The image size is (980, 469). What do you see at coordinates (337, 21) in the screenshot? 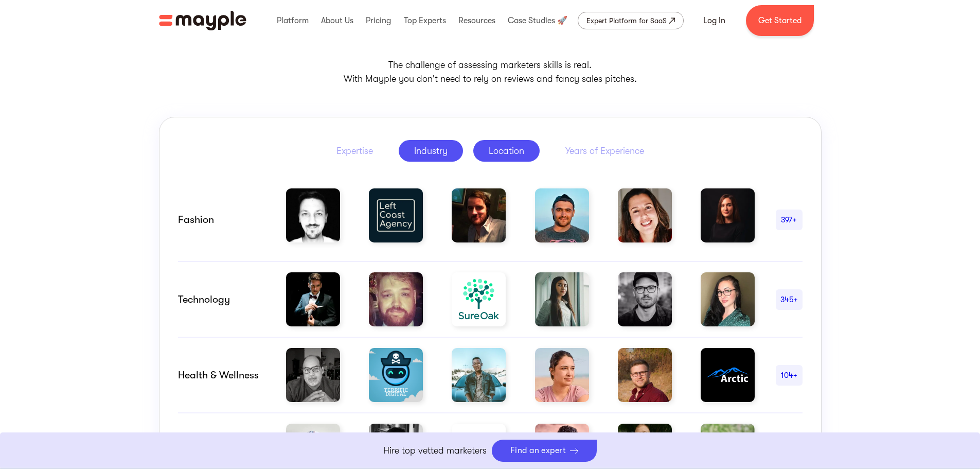
I see `div: About Us` at bounding box center [337, 21].